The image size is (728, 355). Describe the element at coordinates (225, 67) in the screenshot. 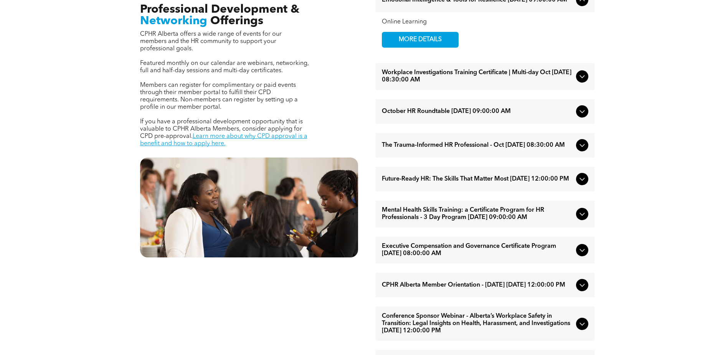

I see `span: Featured monthly on our calendar are webinars, networking, full and half-day sessions and multi-d...` at that location.